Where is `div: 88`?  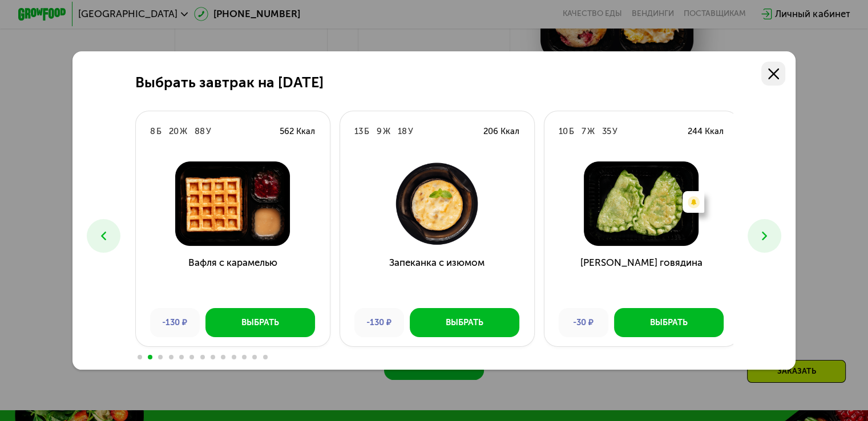 div: 88 is located at coordinates (199, 132).